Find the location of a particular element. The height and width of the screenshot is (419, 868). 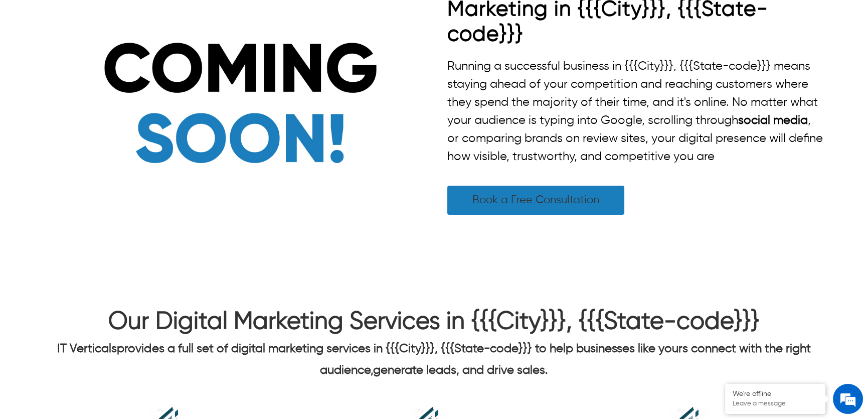

p: Running a successful business in {{{City}}}, {{{State-code}}} means staying ahead of your competi... is located at coordinates (636, 111).